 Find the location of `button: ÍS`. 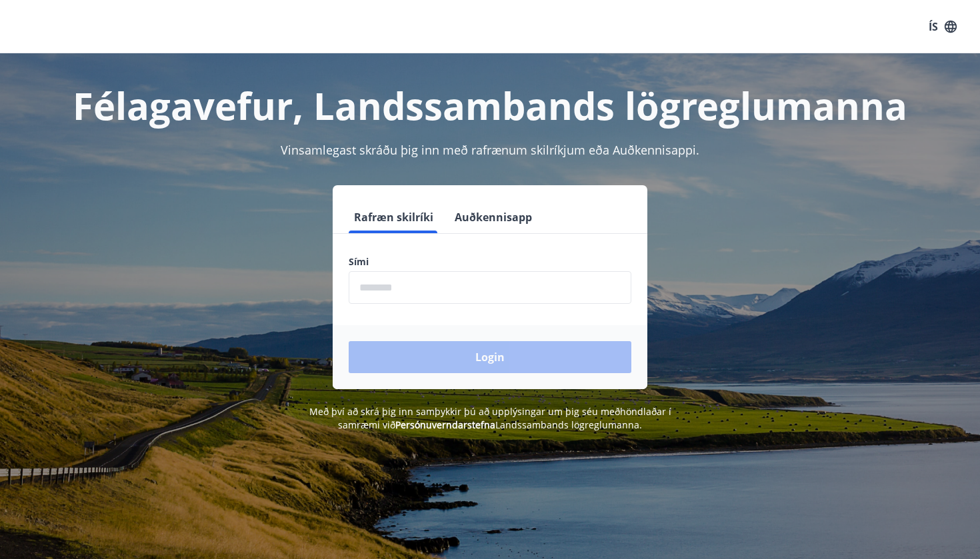

button: ÍS is located at coordinates (943, 27).